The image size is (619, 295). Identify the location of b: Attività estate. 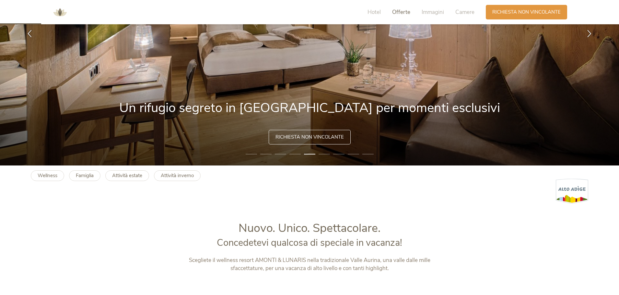
(127, 176).